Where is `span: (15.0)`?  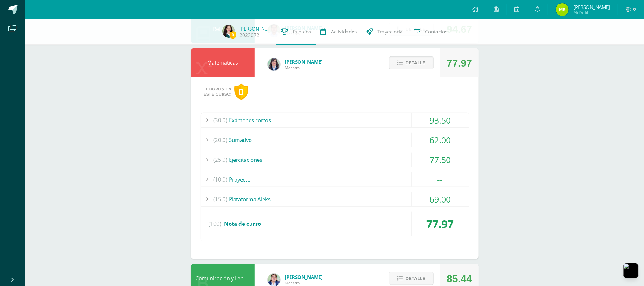
span: (15.0) is located at coordinates (221, 199).